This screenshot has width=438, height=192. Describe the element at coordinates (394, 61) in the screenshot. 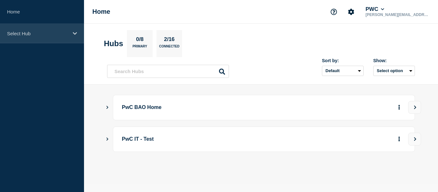

I see `div: Show:` at that location.